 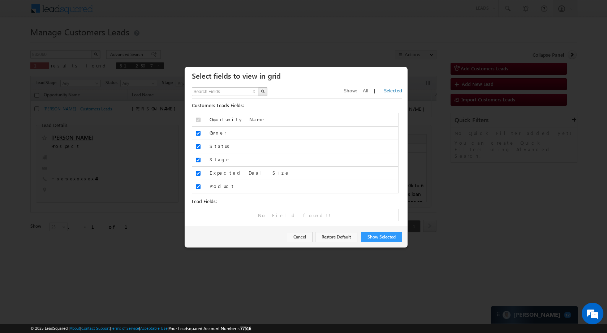 I want to click on h3: Select fields to view in grid, so click(x=298, y=75).